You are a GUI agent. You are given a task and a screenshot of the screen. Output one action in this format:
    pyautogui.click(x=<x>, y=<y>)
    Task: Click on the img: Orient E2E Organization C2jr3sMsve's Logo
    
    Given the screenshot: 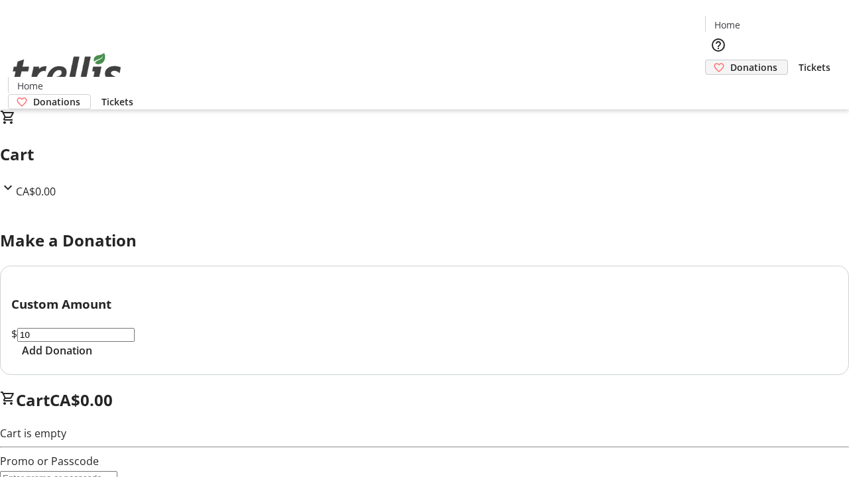 What is the action you would take?
    pyautogui.click(x=67, y=72)
    